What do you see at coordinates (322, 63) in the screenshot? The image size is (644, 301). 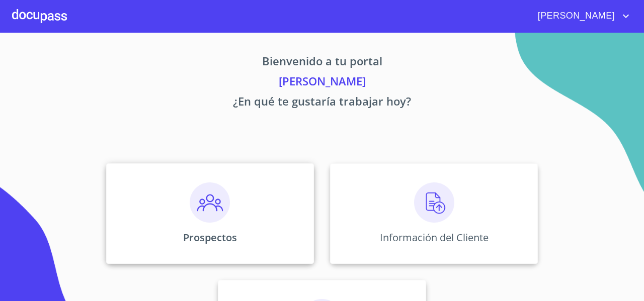 I see `p: Bienvenido a tu portal` at bounding box center [322, 63].